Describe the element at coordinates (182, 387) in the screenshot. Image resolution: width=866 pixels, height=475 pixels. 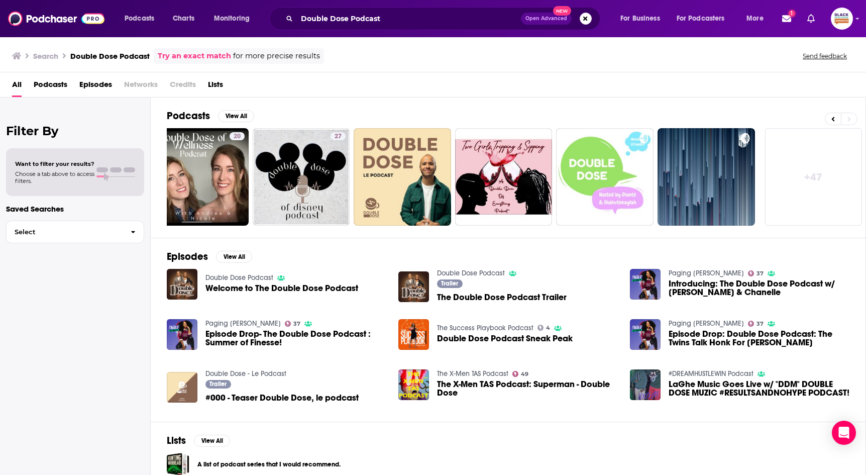
I see `img: #000 - Teaser Double Dose, le podcast` at that location.